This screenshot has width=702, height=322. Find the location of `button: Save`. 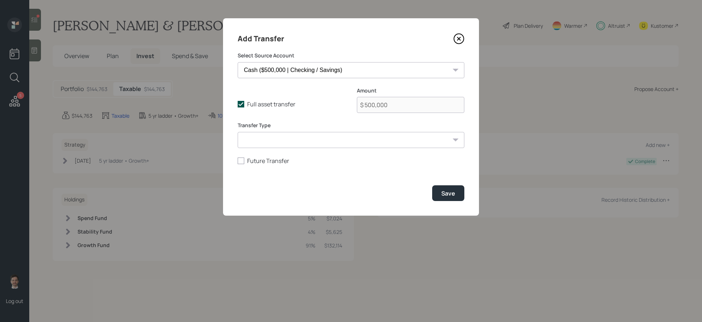

button: Save is located at coordinates (449, 193).